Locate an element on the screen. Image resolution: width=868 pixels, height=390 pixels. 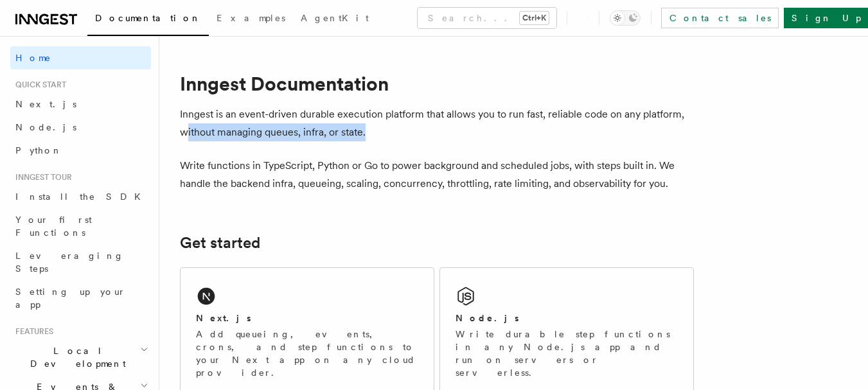
a: Contact sales is located at coordinates (719, 18).